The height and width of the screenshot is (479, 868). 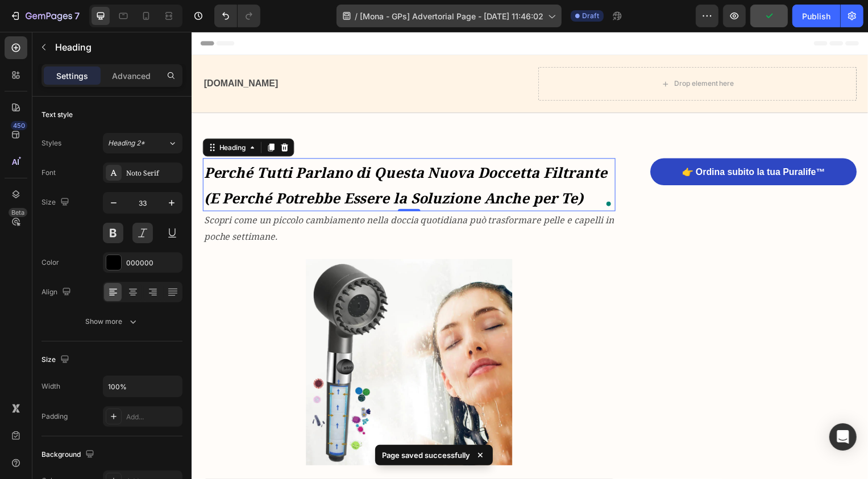 What do you see at coordinates (153, 418) in the screenshot?
I see `div: Add...` at bounding box center [153, 418].